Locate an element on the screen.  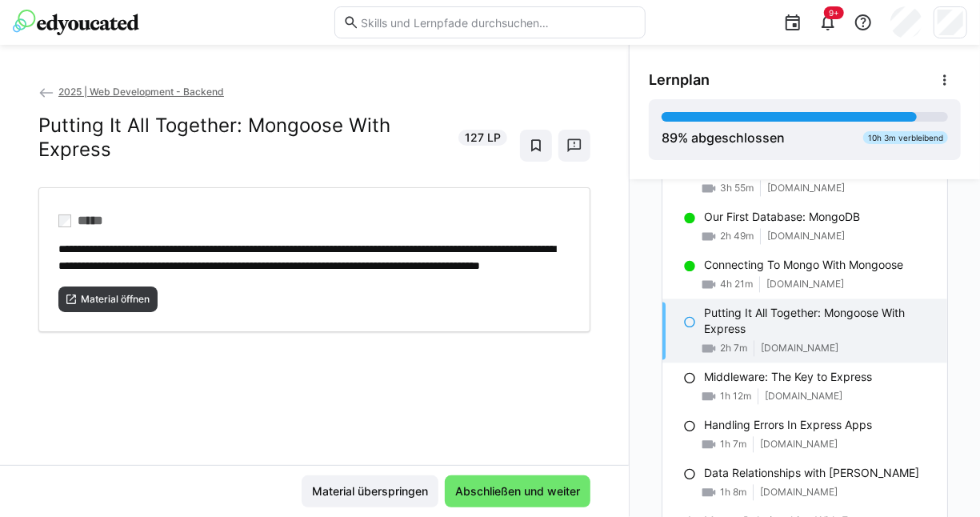
span: 1h 12m is located at coordinates (735, 397).